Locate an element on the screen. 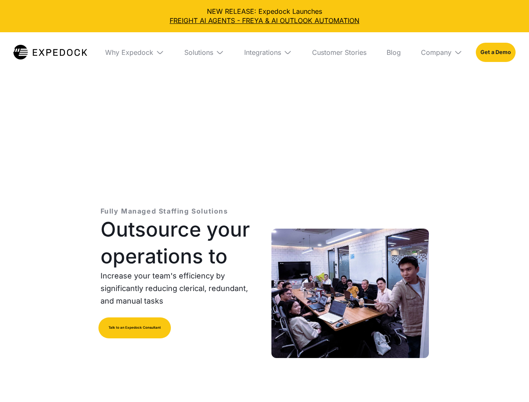 This screenshot has height=402, width=529. div: NEW RELEASE: Expedock Launches is located at coordinates (264, 16).